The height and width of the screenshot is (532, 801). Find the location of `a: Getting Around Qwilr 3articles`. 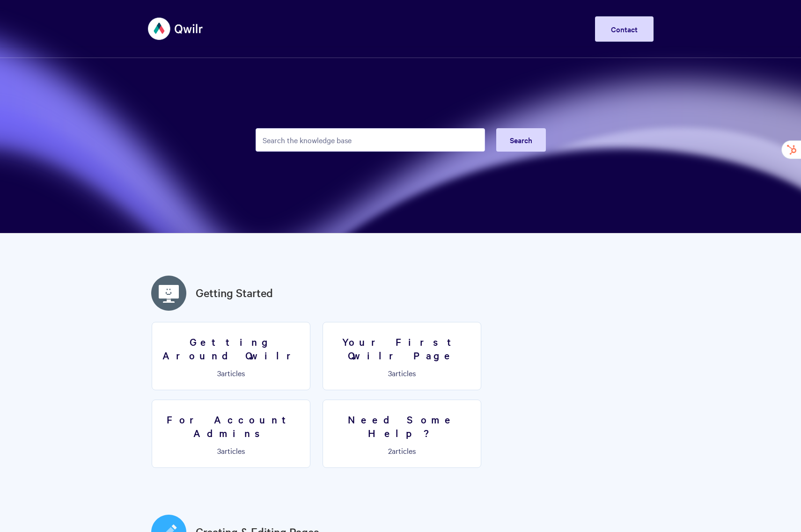

a: Getting Around Qwilr 3articles is located at coordinates (231, 356).